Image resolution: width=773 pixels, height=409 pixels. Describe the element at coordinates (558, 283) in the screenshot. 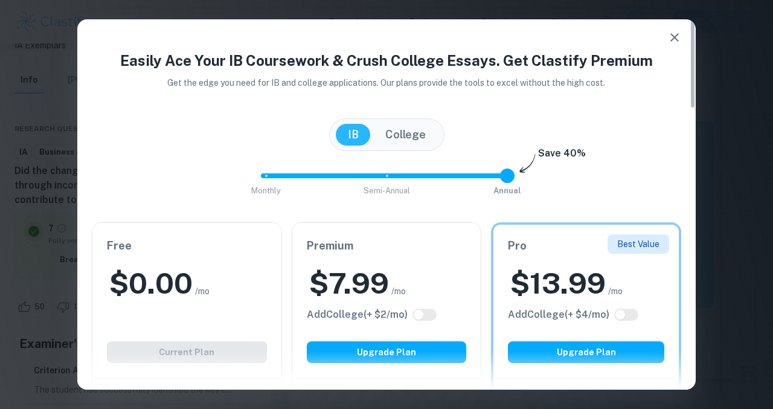

I see `h2: $ 13.99` at that location.